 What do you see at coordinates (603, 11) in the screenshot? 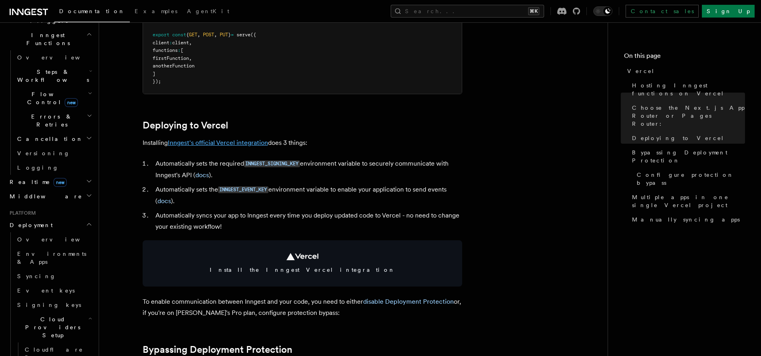
I see `button: Toggle dark mode` at bounding box center [603, 11].